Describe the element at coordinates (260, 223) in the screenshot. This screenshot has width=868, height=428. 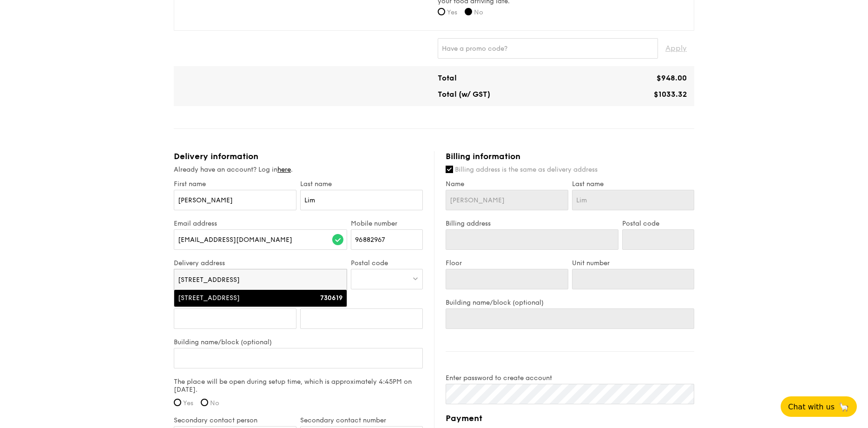
I see `label: Email address` at that location.